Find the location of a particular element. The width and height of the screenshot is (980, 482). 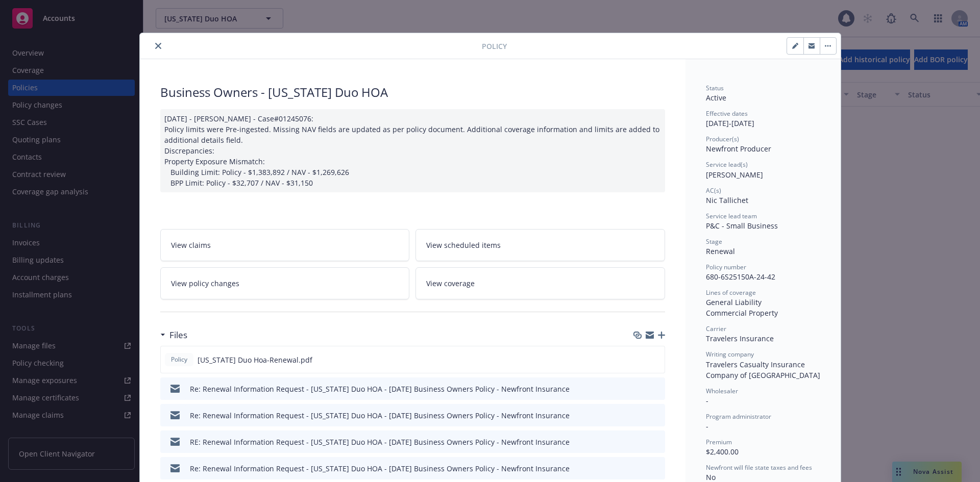

span: No is located at coordinates (711, 477).